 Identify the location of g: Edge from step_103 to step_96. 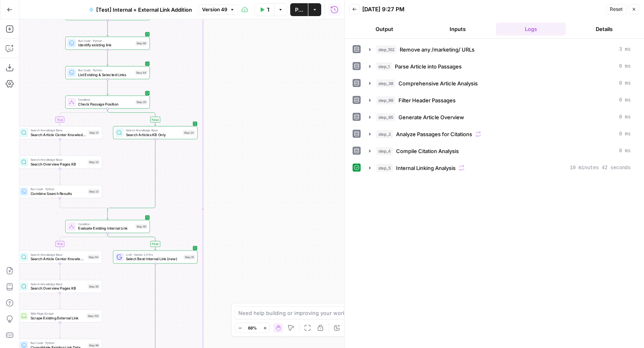
(60, 330).